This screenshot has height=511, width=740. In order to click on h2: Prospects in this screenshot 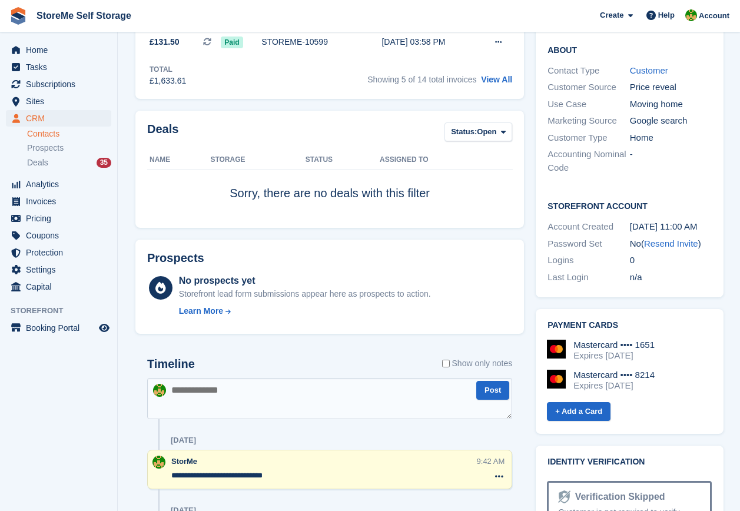, I will do `click(176, 258)`.